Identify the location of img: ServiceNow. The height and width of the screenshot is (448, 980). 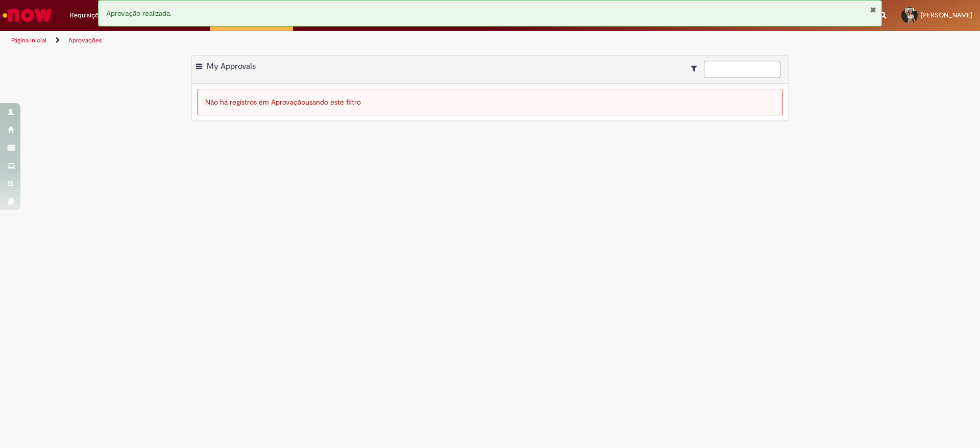
(27, 15).